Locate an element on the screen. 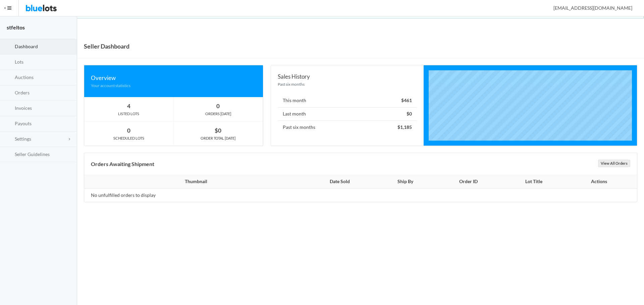 The image size is (644, 305). h1: Seller Dashboard is located at coordinates (107, 46).